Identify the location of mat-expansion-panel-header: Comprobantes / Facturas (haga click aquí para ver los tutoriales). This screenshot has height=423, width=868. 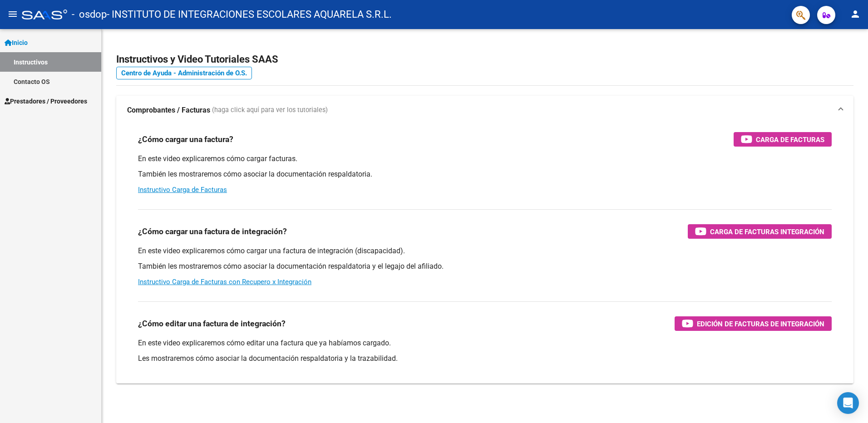
(484, 110).